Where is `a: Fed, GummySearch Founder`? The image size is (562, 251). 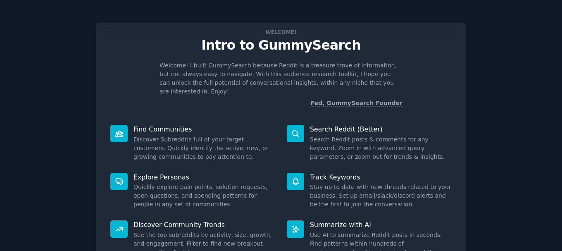
a: Fed, GummySearch Founder is located at coordinates (356, 103).